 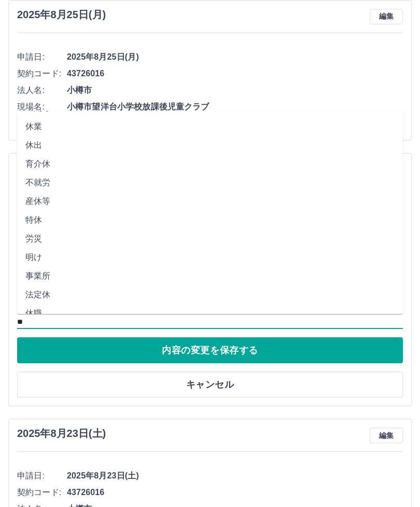 I want to click on li: 休業, so click(x=210, y=127).